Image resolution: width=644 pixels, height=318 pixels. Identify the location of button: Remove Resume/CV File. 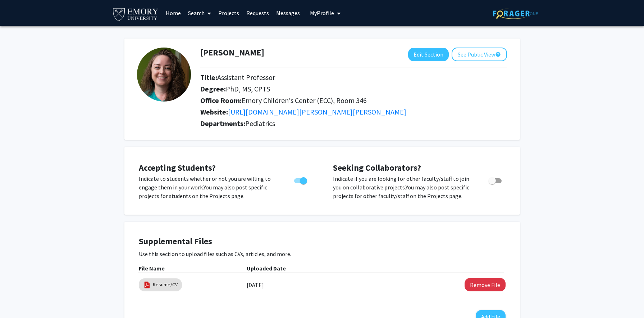
(485, 284).